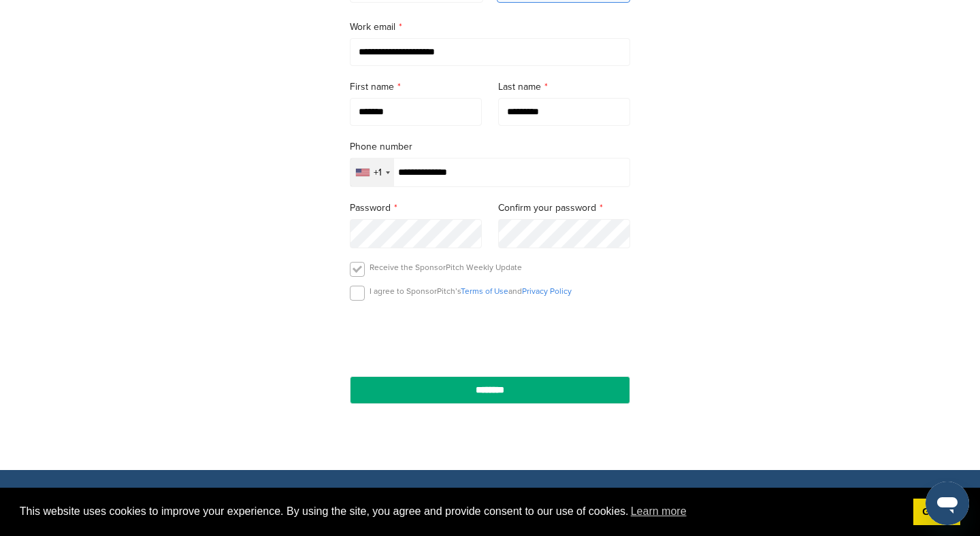 The height and width of the screenshot is (536, 980). What do you see at coordinates (564, 87) in the screenshot?
I see `label: Last name` at bounding box center [564, 87].